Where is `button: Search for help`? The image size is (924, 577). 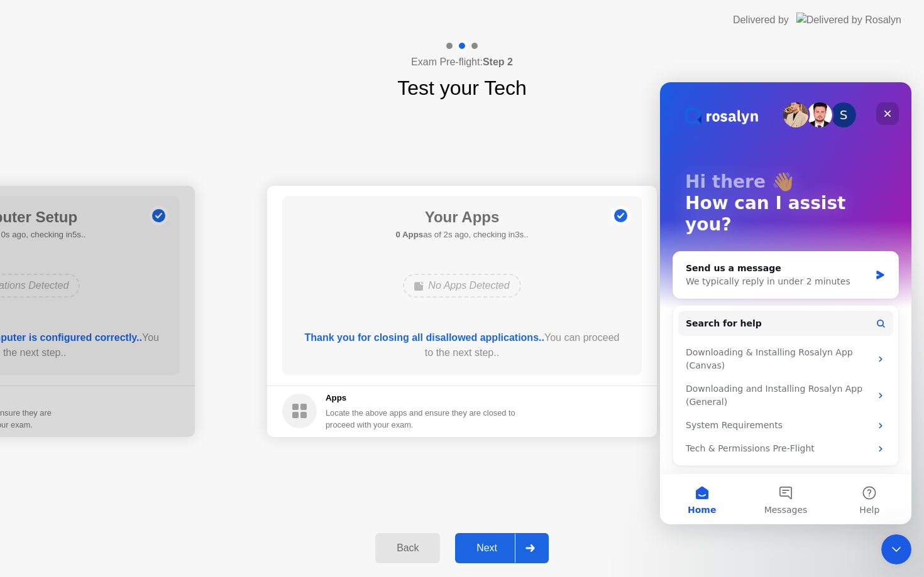 button: Search for help is located at coordinates (125, 241).